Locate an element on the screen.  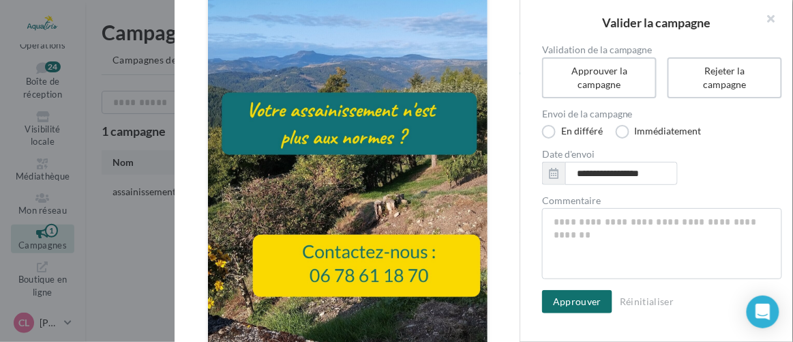
button: Approuver is located at coordinates (577, 301).